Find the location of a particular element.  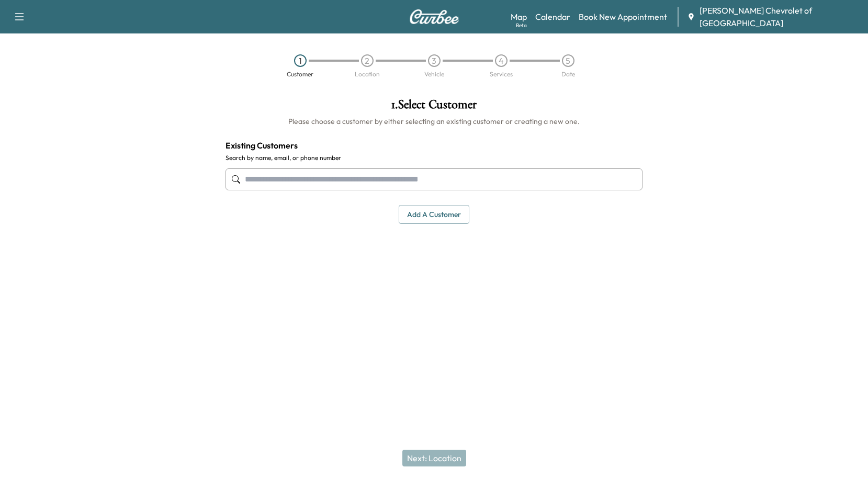

div: Customer is located at coordinates (300, 74).